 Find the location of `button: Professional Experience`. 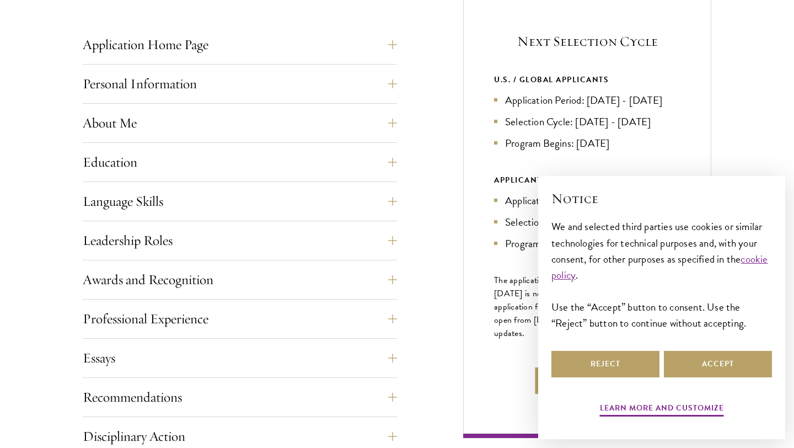

button: Professional Experience is located at coordinates (240, 319).